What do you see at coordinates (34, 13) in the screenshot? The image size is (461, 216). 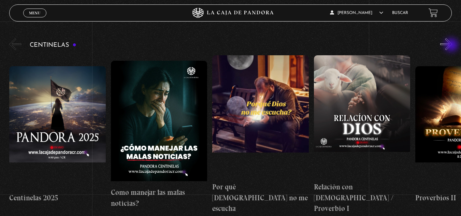 I see `span: Menu` at bounding box center [34, 13].